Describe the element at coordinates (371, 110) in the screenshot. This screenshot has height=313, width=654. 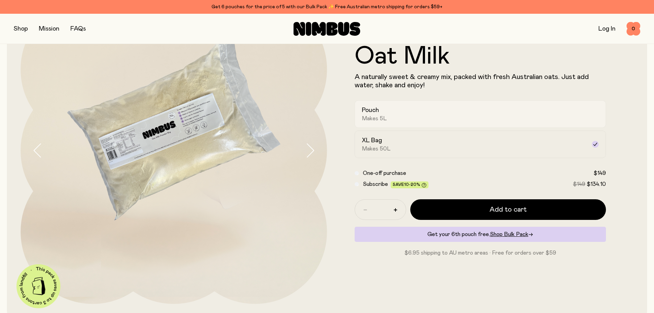
I see `h2: Pouch` at that location.